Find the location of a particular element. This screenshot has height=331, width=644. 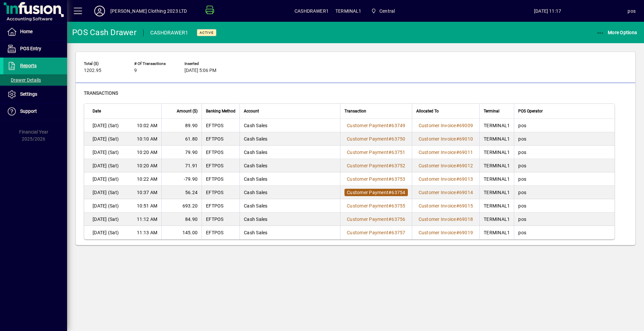

span: Reports is located at coordinates (28, 65).